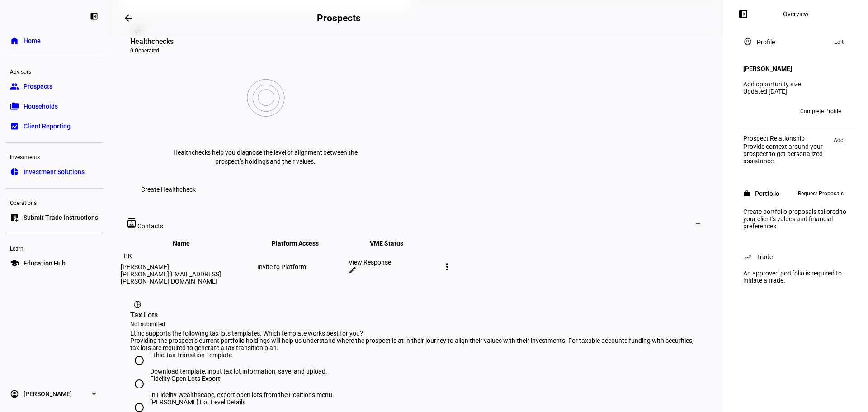  I want to click on div: Profile, so click(766, 42).